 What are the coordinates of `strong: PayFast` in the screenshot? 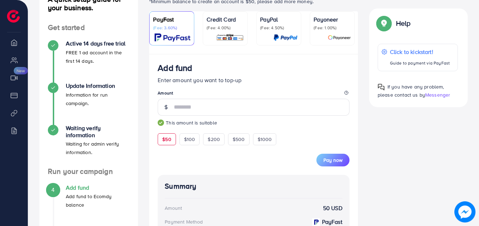 It's located at (332, 221).